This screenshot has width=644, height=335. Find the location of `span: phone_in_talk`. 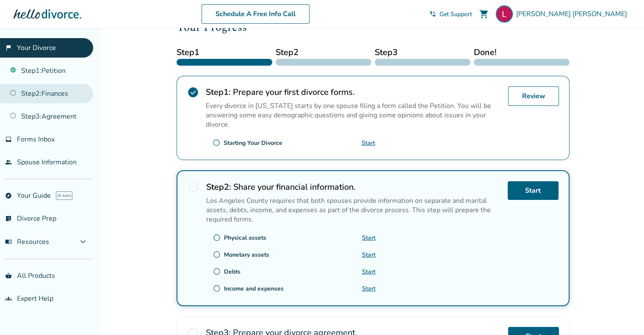

span: phone_in_talk is located at coordinates (433, 14).